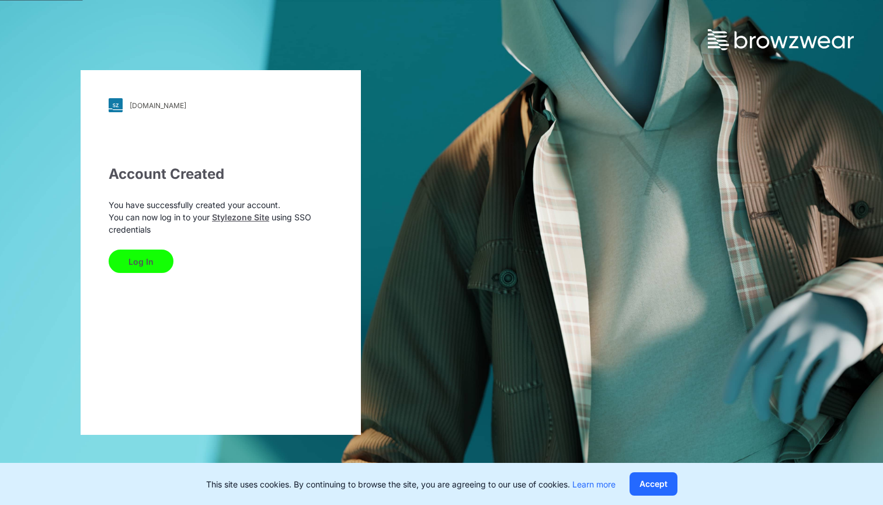  Describe the element at coordinates (221, 204) in the screenshot. I see `p: You have successfully created your account.` at that location.